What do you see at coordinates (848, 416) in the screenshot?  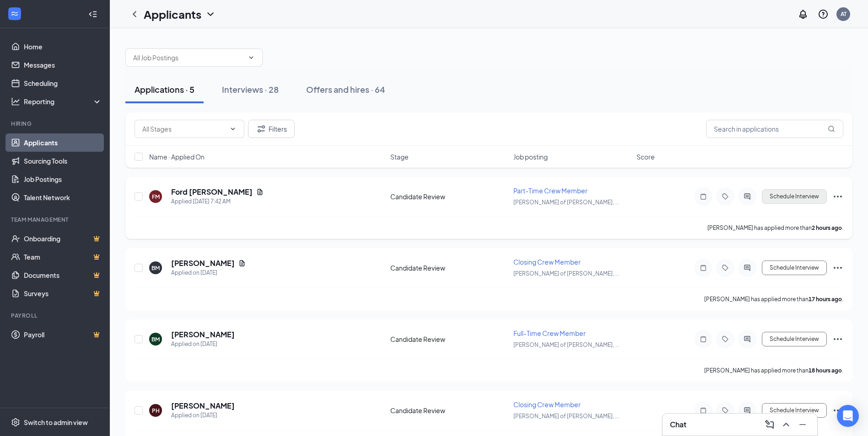 I see `div: Open Intercom Messenger` at bounding box center [848, 416].